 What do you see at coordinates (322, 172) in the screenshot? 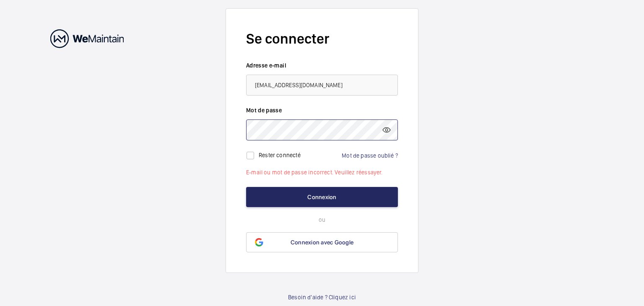
I see `p: E-mail ou mot de passe incorrect. Veuillez réessayer.` at bounding box center [322, 172].